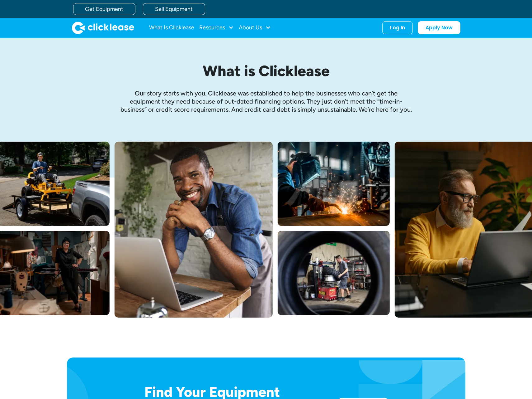 Image resolution: width=532 pixels, height=399 pixels. Describe the element at coordinates (193, 229) in the screenshot. I see `img: A smiling man in a blue shirt and apron leaning over a table with a laptop` at that location.